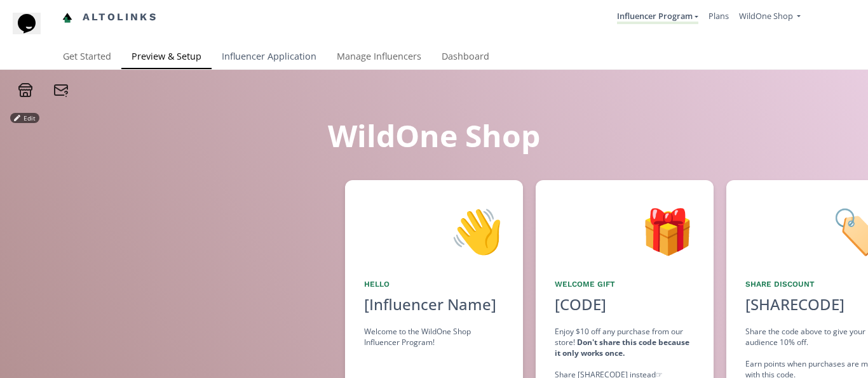  Describe the element at coordinates (87, 58) in the screenshot. I see `a: Get Started` at that location.